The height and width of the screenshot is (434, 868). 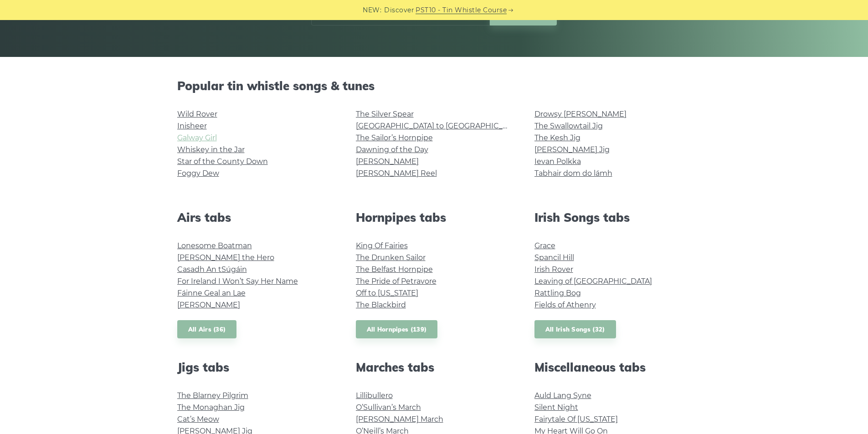 I want to click on a: Casadh An tSúgáin, so click(x=212, y=269).